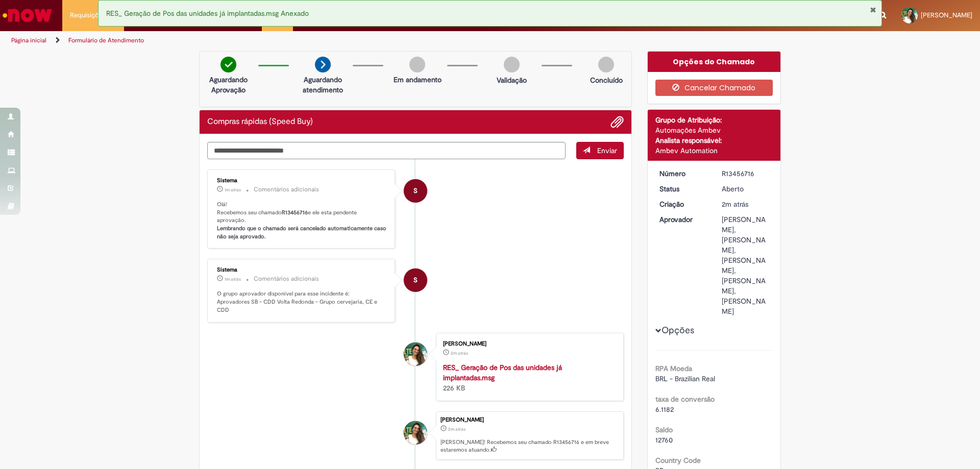 Image resolution: width=980 pixels, height=469 pixels. I want to click on div: 28/08/2025 10:35:21, so click(745, 204).